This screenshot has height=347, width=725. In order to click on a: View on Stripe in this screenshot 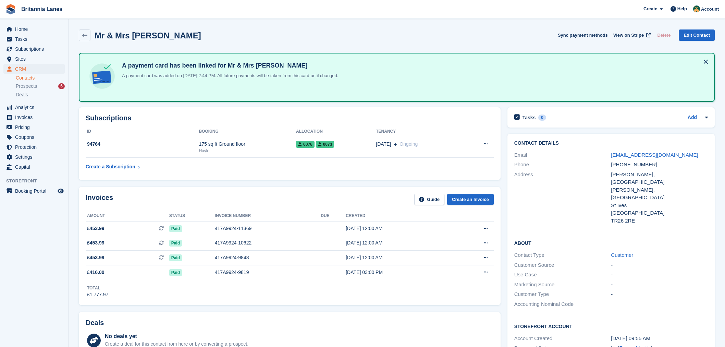, I will do `click(631, 35)`.